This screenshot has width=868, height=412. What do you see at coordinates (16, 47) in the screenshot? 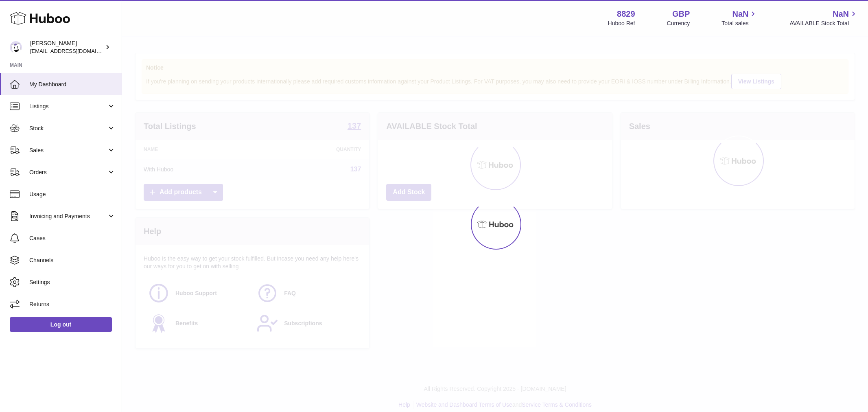
I see `img: internalAdmin-8829@internal.huboo.com` at bounding box center [16, 47].